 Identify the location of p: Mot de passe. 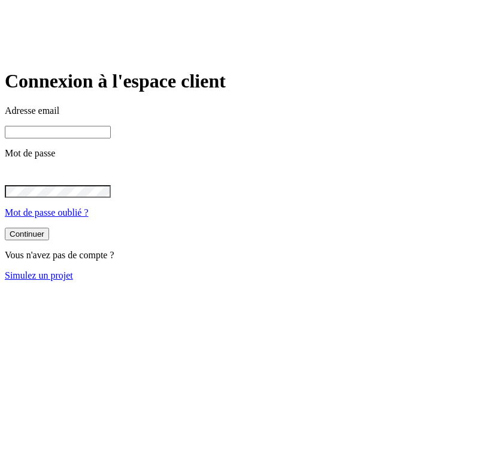
(239, 153).